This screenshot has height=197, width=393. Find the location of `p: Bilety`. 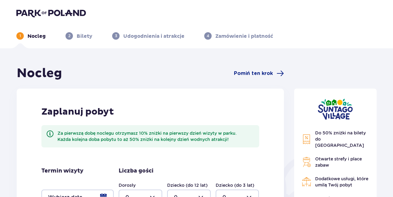

p: Bilety is located at coordinates (84, 36).